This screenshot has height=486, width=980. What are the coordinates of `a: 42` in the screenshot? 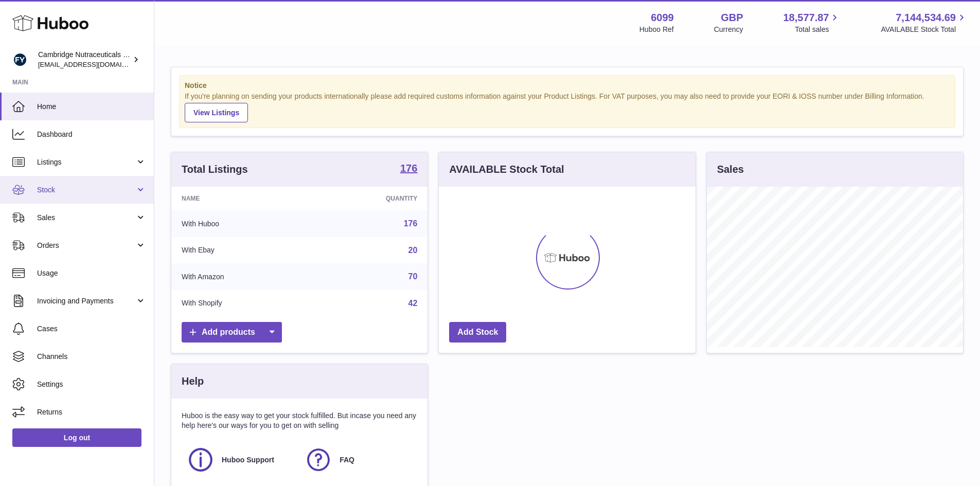 It's located at (413, 303).